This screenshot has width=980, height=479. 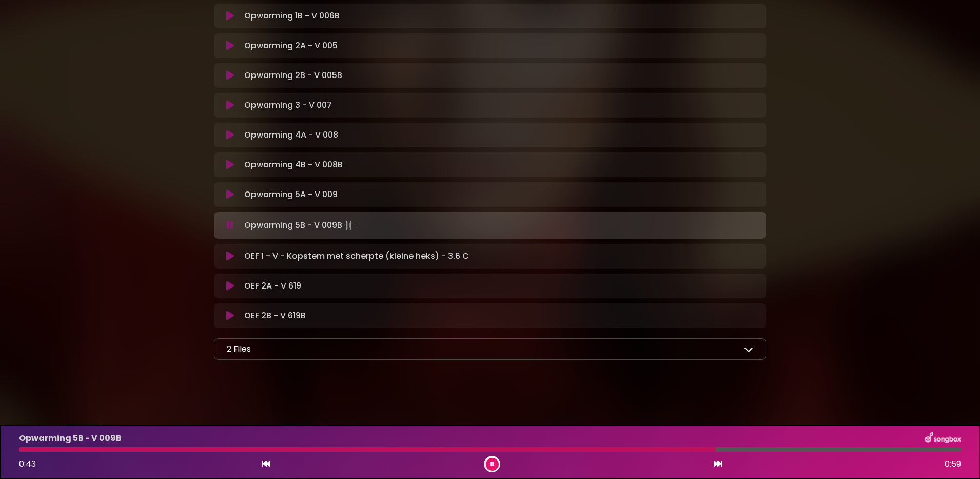 I want to click on p: Opwarming 3 - V 007, so click(x=288, y=105).